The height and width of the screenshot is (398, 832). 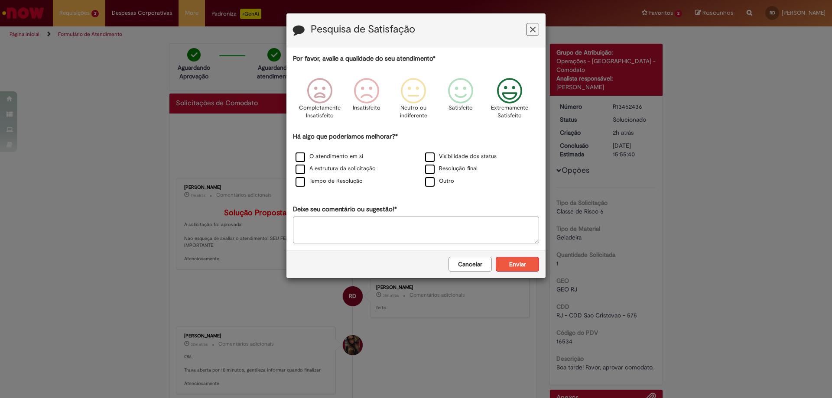 What do you see at coordinates (320, 101) in the screenshot?
I see `div: Completamente Insatisfeito` at bounding box center [320, 101].